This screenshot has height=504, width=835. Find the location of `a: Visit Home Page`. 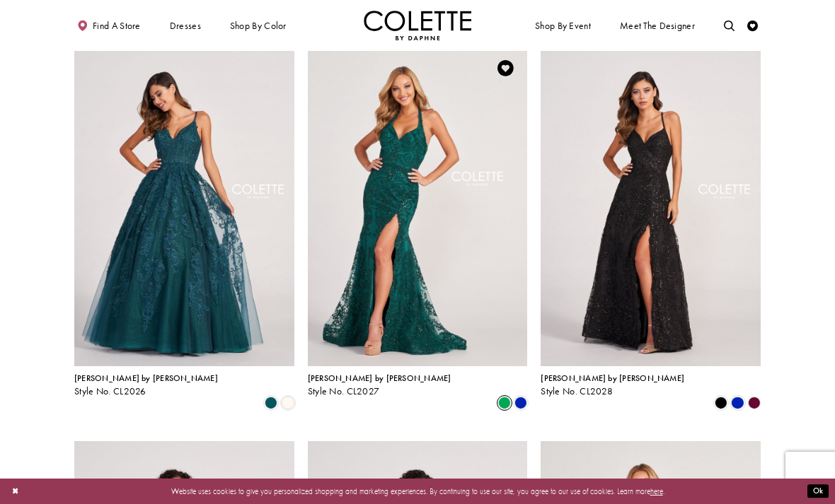

a: Visit Home Page is located at coordinates (417, 26).